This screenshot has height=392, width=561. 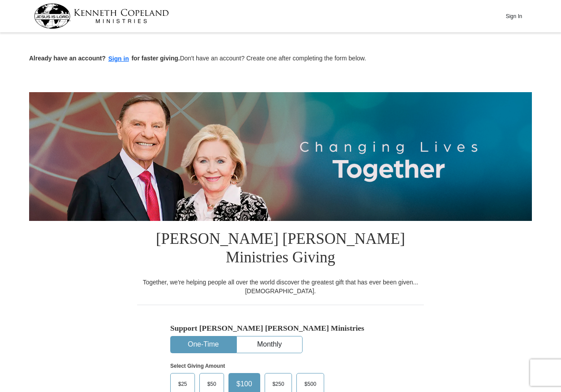 What do you see at coordinates (280, 58) in the screenshot?
I see `p: Don't have an account? Create one after completing the form below.` at bounding box center [280, 58].